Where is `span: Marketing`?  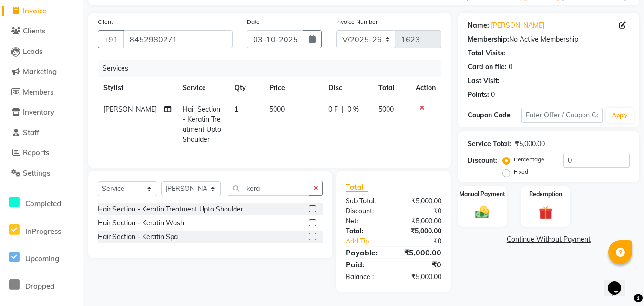
span: Marketing is located at coordinates (40, 71).